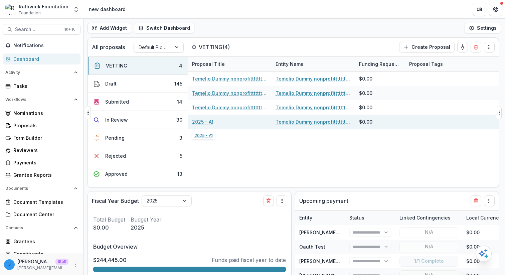  Describe the element at coordinates (224, 47) in the screenshot. I see `p: VETTING ( 4 )` at that location.